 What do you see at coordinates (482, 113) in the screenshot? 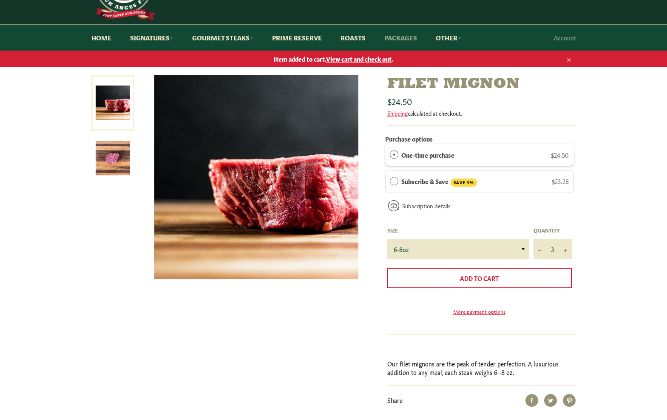
I see `div: calculated at checkout.` at bounding box center [482, 113].